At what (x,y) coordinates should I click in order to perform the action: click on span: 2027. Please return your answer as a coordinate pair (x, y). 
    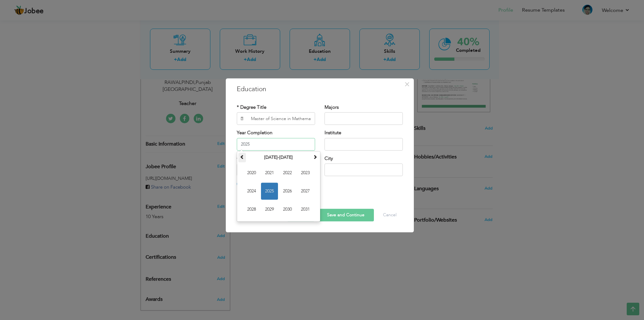
    Looking at the image, I should click on (305, 191).